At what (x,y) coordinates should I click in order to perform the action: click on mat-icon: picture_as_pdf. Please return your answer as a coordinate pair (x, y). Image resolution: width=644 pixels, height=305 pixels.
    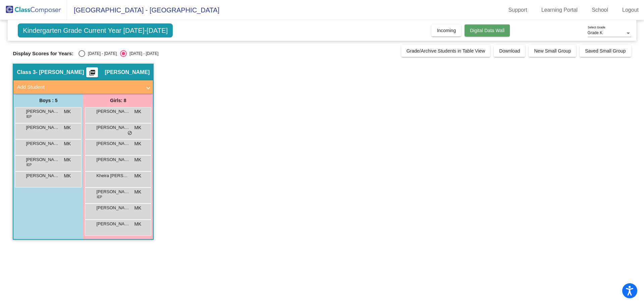
    Looking at the image, I should click on (93, 74).